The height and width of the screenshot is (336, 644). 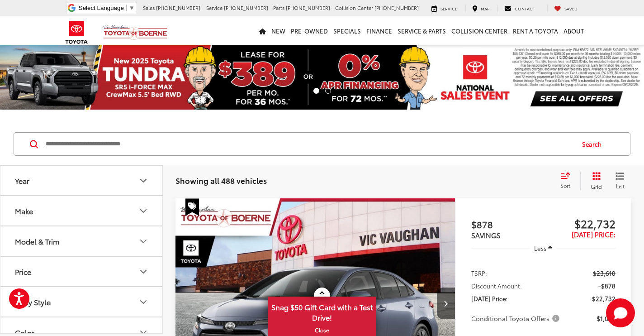 I want to click on span: $878, so click(x=507, y=224).